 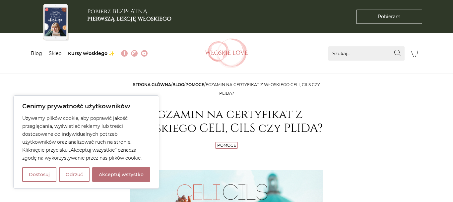 I want to click on h1: Egzamin na certyfikat z włoskiego CELI, CILS czy PLIDA?, so click(x=227, y=122).